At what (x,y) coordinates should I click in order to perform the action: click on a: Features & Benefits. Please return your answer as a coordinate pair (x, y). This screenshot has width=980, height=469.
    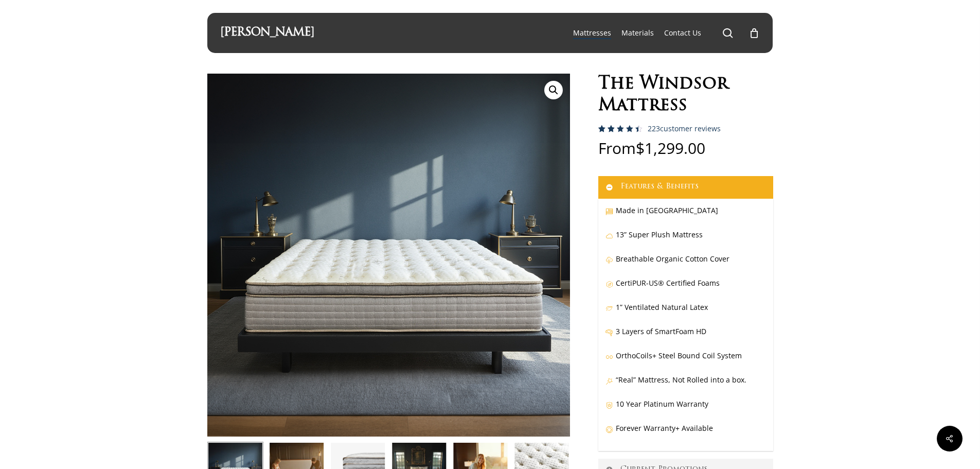
    Looking at the image, I should click on (685, 187).